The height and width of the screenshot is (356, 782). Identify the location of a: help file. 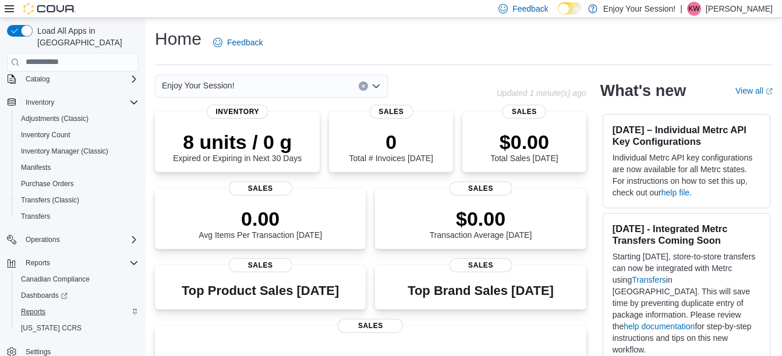
(675, 193).